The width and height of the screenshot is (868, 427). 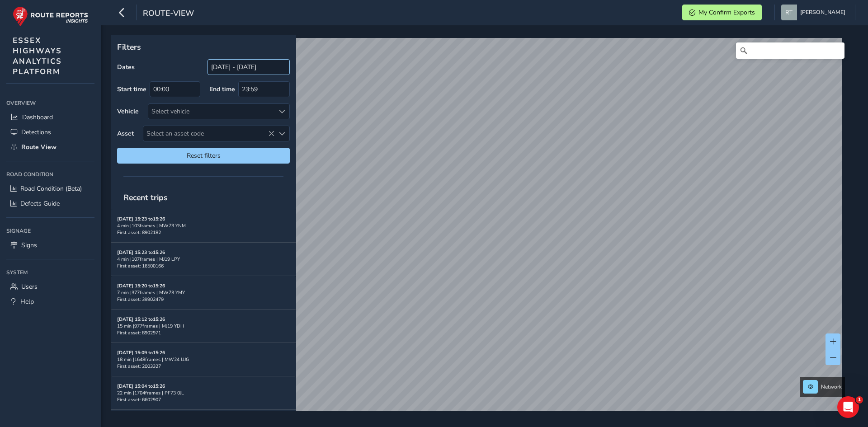 What do you see at coordinates (722, 12) in the screenshot?
I see `button: My Confirm Exports` at bounding box center [722, 12].